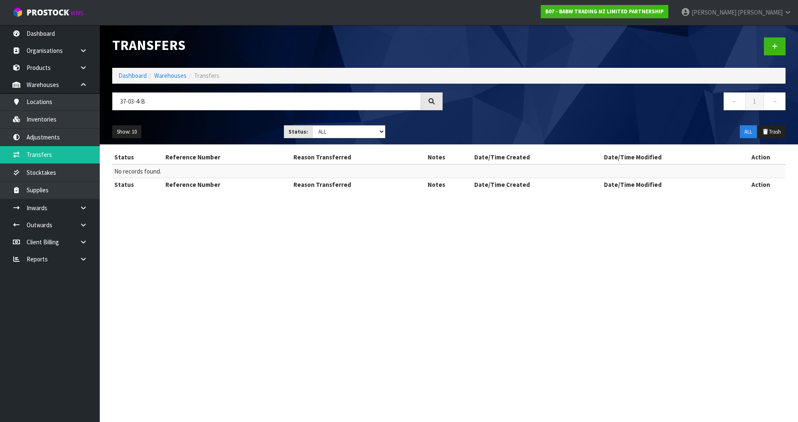 The height and width of the screenshot is (422, 798). Describe the element at coordinates (620, 102) in the screenshot. I see `nav: Page navigation` at that location.